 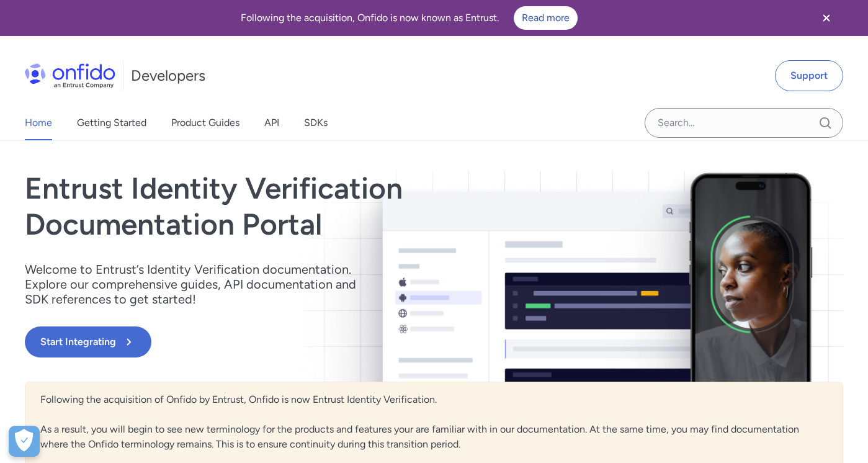 What do you see at coordinates (311, 206) in the screenshot?
I see `h1: Entrust Identity Verification Documentation Portal` at bounding box center [311, 206].